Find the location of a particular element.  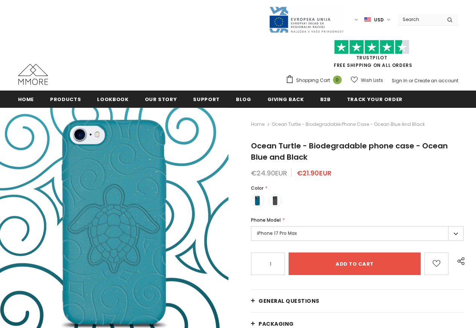

span: Blog is located at coordinates (243, 99).